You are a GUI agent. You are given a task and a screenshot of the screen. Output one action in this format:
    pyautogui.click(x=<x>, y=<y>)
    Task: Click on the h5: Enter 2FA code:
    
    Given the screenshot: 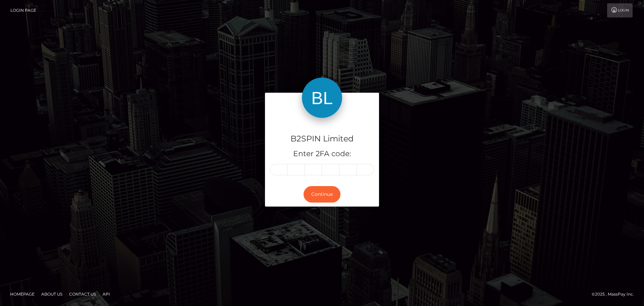 What is the action you would take?
    pyautogui.click(x=322, y=154)
    